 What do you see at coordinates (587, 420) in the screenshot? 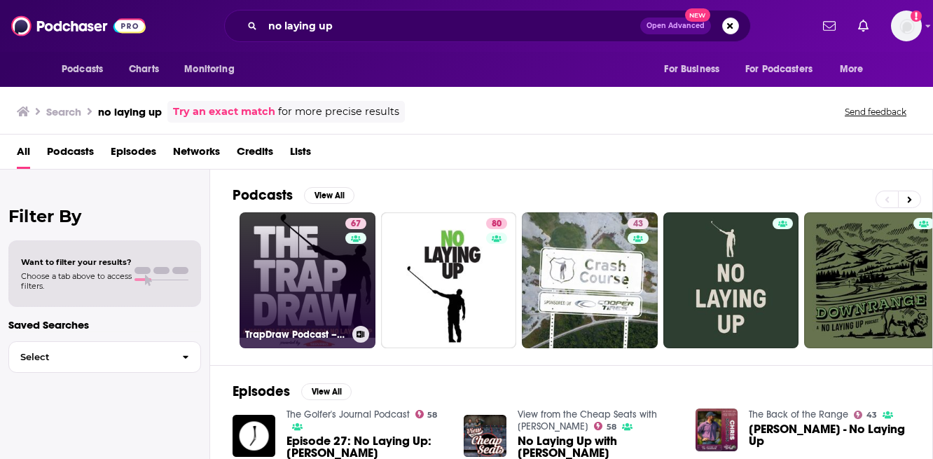
I see `a: View from the Cheap Seats with the Sklar Brothers` at bounding box center [587, 420].